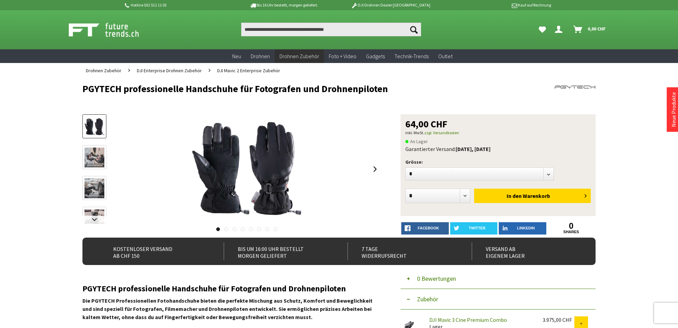 This screenshot has height=328, width=678. Describe the element at coordinates (428, 228) in the screenshot. I see `span: facebook` at that location.